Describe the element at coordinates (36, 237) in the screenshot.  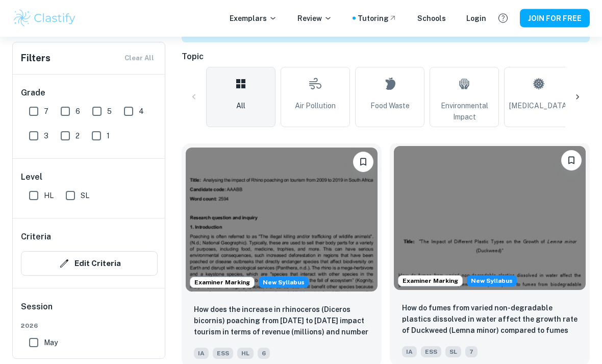
I see `h6: Criteria` at that location.